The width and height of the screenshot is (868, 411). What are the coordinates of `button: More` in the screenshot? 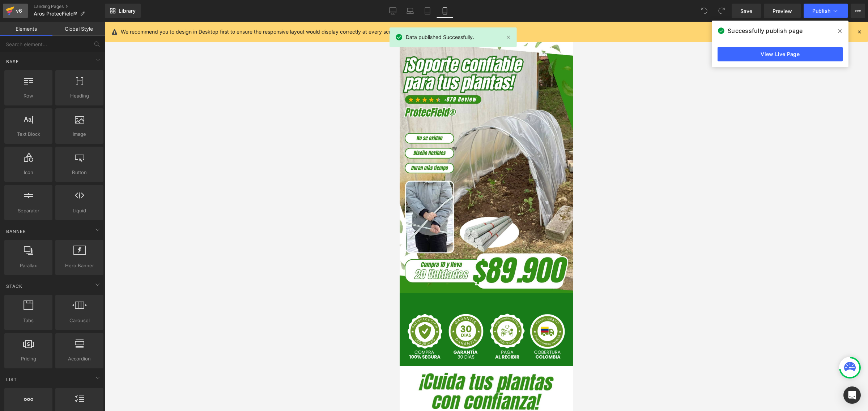 It's located at (858, 11).